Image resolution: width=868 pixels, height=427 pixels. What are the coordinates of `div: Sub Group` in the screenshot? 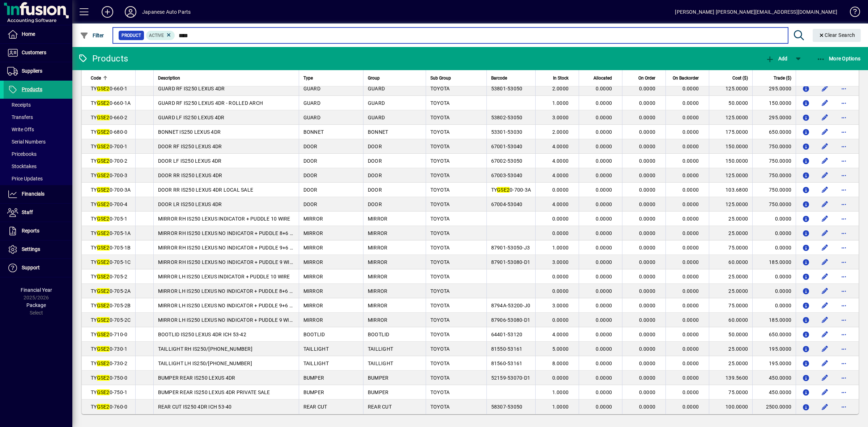 It's located at (456, 78).